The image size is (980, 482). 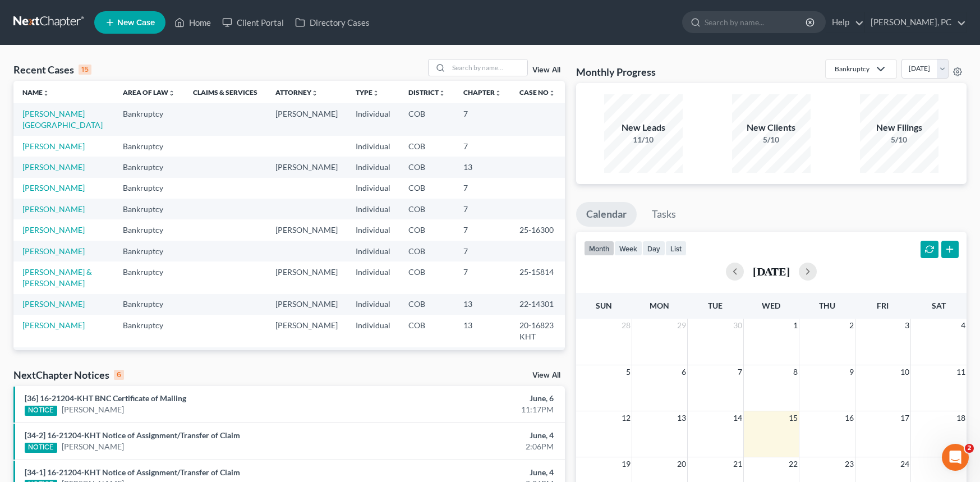 I want to click on a: Directory Cases, so click(x=332, y=22).